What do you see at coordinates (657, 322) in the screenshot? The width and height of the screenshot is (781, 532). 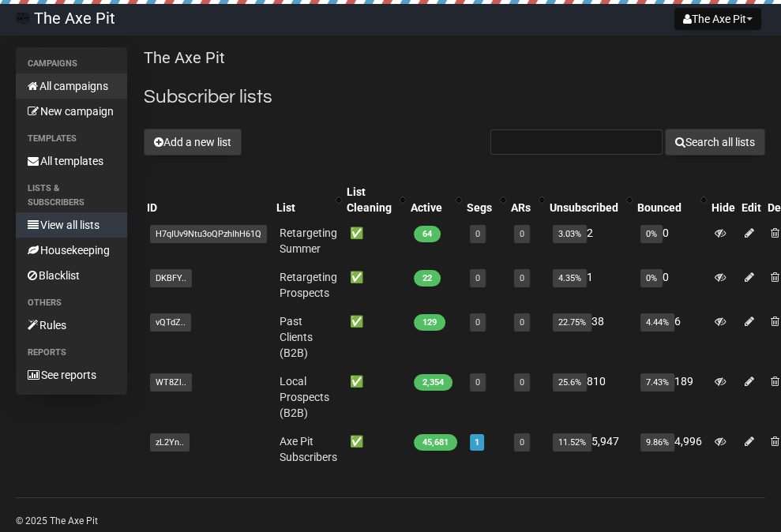 I see `span: 4.44%` at bounding box center [657, 322].